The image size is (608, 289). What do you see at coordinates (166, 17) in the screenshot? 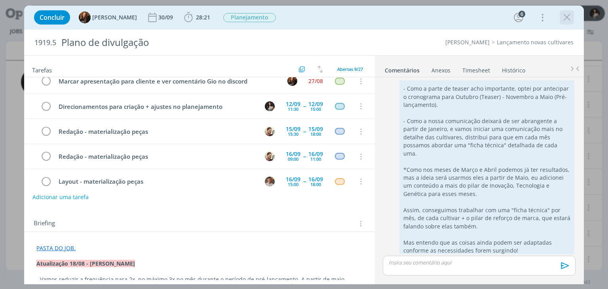
I see `div: 30/09` at bounding box center [166, 17].